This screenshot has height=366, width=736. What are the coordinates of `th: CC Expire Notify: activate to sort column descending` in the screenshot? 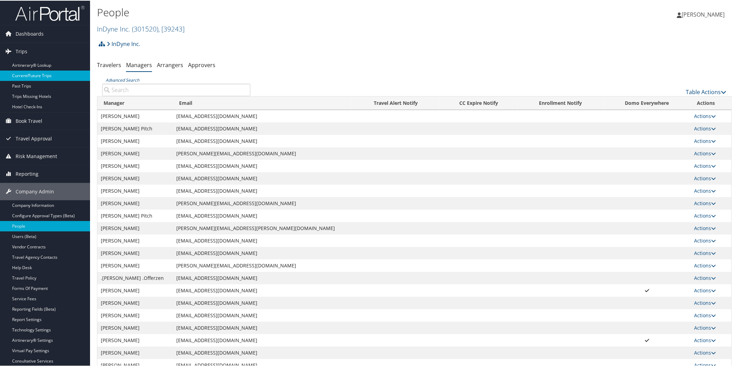 It's located at (479, 102).